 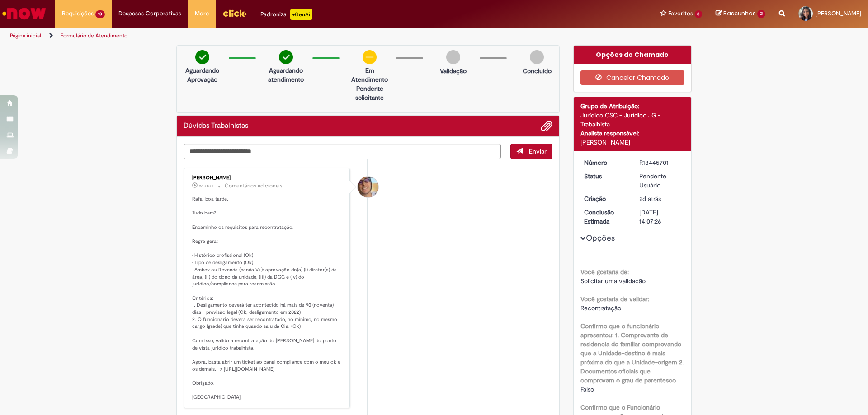 What do you see at coordinates (150, 13) in the screenshot?
I see `span: Despesas Corporativas` at bounding box center [150, 13].